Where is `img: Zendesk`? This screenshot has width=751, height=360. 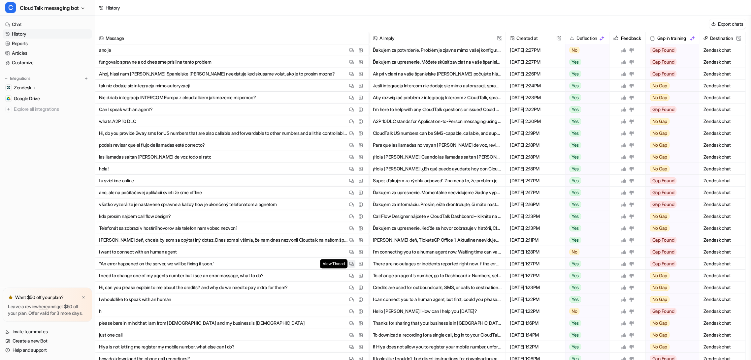 img: Zendesk is located at coordinates (9, 88).